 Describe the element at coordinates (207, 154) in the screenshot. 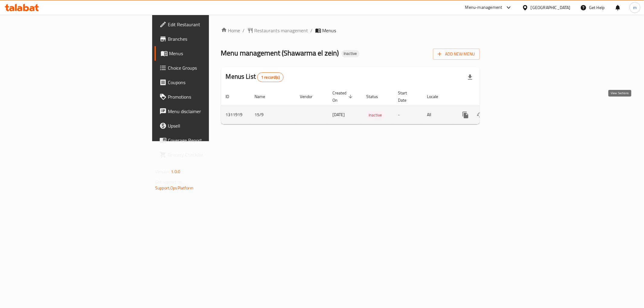

I see `a: Grocery Checklist` at that location.